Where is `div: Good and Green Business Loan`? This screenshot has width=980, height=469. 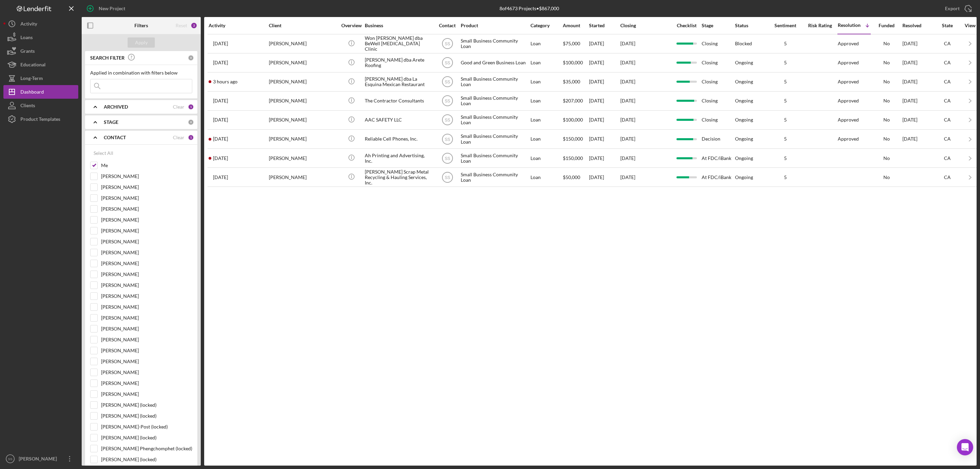 div: Good and Green Business Loan is located at coordinates (495, 63).